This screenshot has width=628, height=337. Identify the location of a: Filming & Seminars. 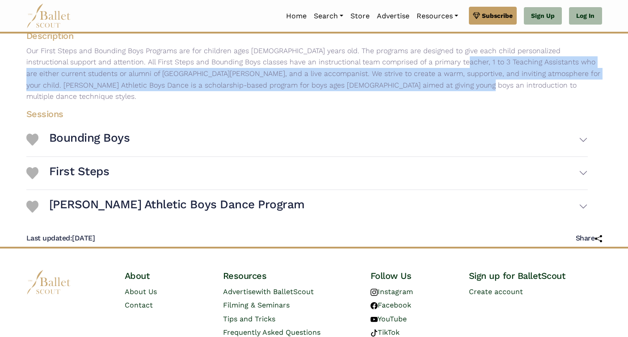
(256, 305).